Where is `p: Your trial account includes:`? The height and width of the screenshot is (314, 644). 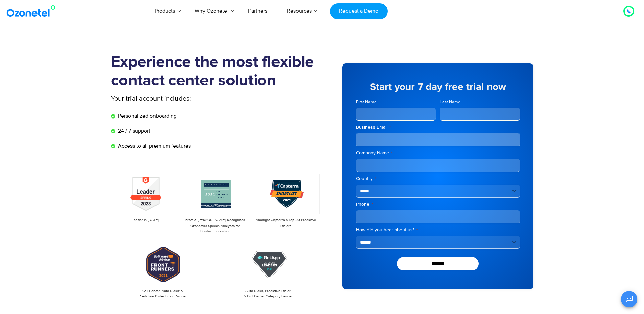
p: Your trial account includes: is located at coordinates (191, 98).